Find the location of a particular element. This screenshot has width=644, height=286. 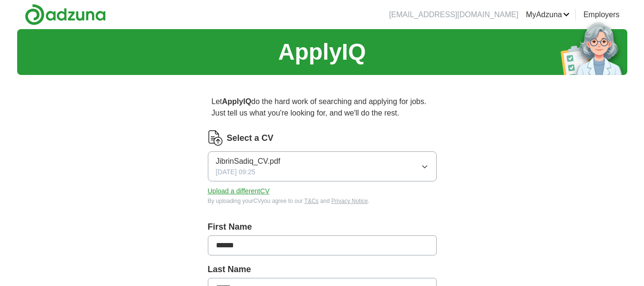

div: By uploading your CV you agree to our and . is located at coordinates (322, 201).